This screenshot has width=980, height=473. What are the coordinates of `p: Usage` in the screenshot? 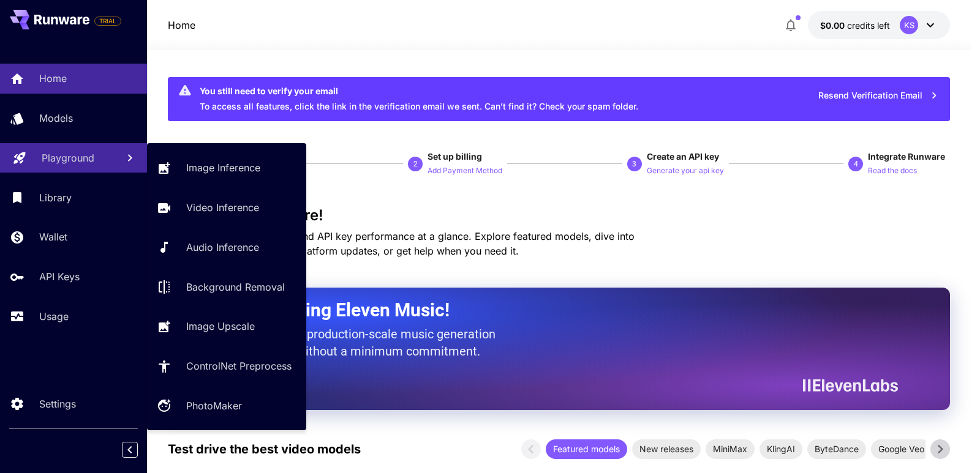 It's located at (54, 316).